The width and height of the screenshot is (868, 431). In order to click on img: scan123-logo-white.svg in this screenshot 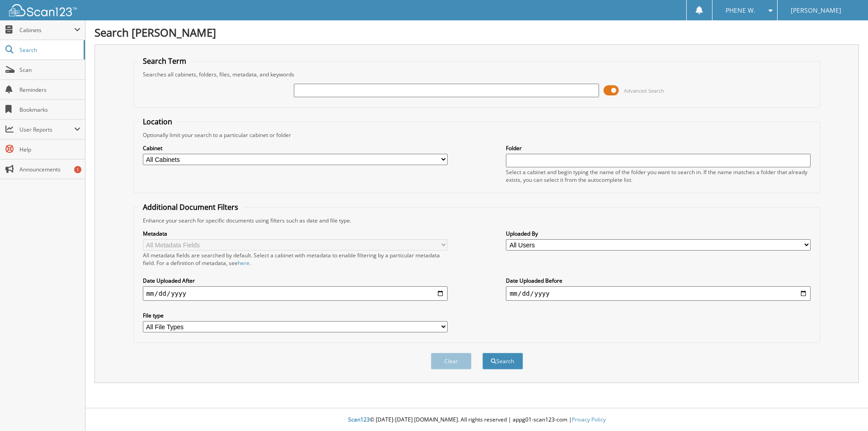, I will do `click(43, 10)`.